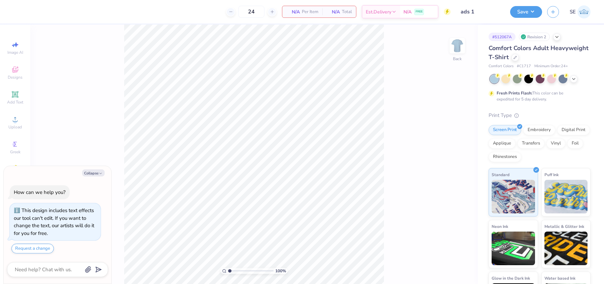 This screenshot has width=604, height=284. Describe the element at coordinates (584, 12) in the screenshot. I see `img: Shirley Evaleen B` at that location.